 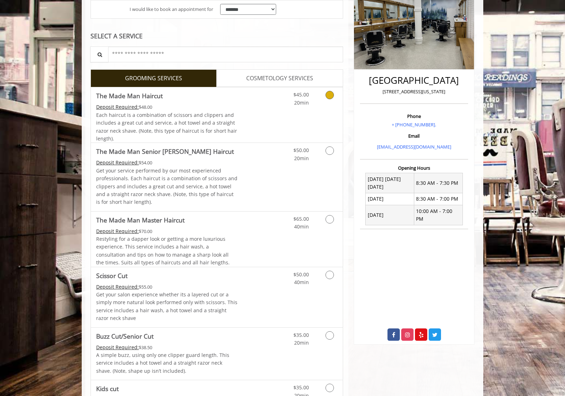 What do you see at coordinates (167, 163) in the screenshot?
I see `div: $54.00` at bounding box center [167, 163].